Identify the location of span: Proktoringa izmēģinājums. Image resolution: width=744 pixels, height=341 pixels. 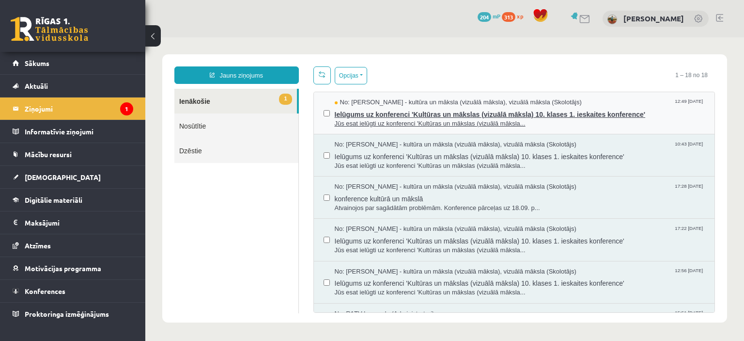
(67, 313).